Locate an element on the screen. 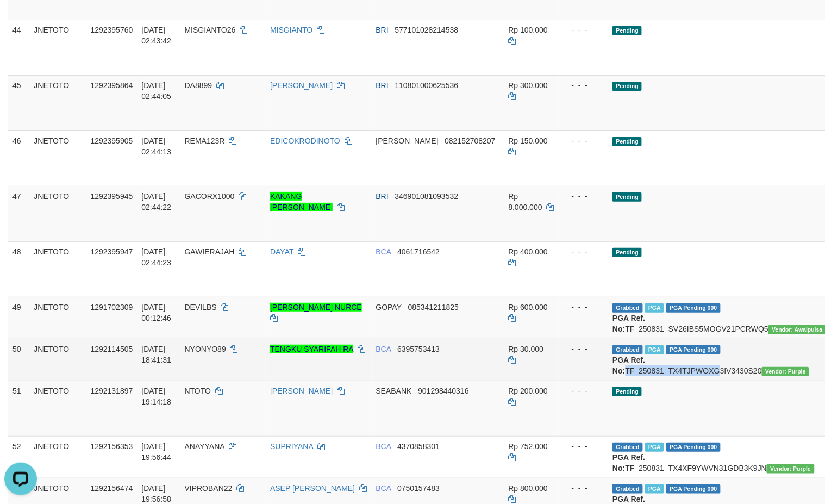 The width and height of the screenshot is (825, 504). span: Rp 150.000 is located at coordinates (528, 141).